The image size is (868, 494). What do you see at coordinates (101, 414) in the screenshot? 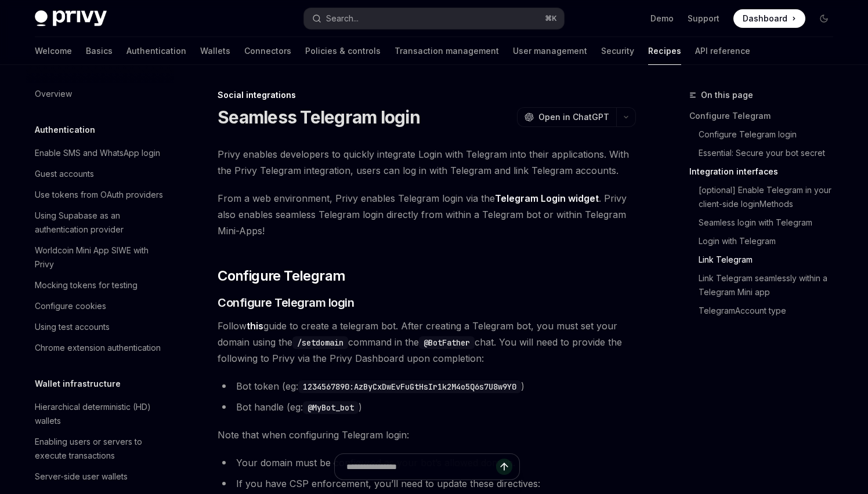
I see `div: Hierarchical deterministic (HD) wallets` at bounding box center [101, 414].